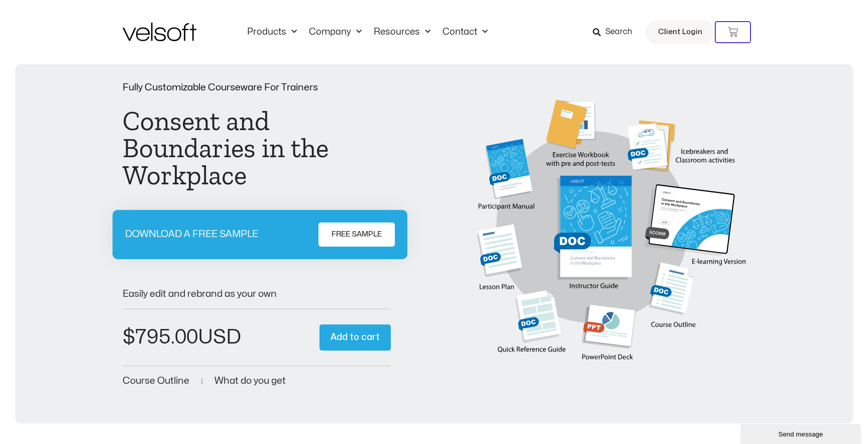 Image resolution: width=868 pixels, height=444 pixels. Describe the element at coordinates (611, 235) in the screenshot. I see `img: Second Product Image` at that location.